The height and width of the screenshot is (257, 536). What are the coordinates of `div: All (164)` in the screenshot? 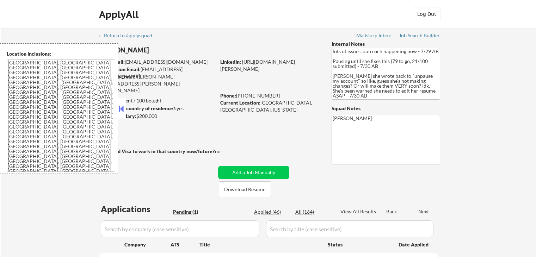 It's located at (313, 212).